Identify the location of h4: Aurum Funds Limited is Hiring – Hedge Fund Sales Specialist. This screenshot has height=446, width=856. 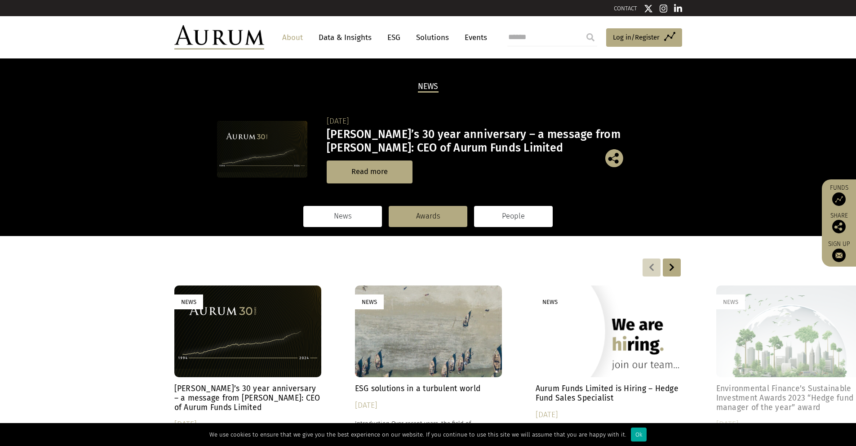
(609, 393).